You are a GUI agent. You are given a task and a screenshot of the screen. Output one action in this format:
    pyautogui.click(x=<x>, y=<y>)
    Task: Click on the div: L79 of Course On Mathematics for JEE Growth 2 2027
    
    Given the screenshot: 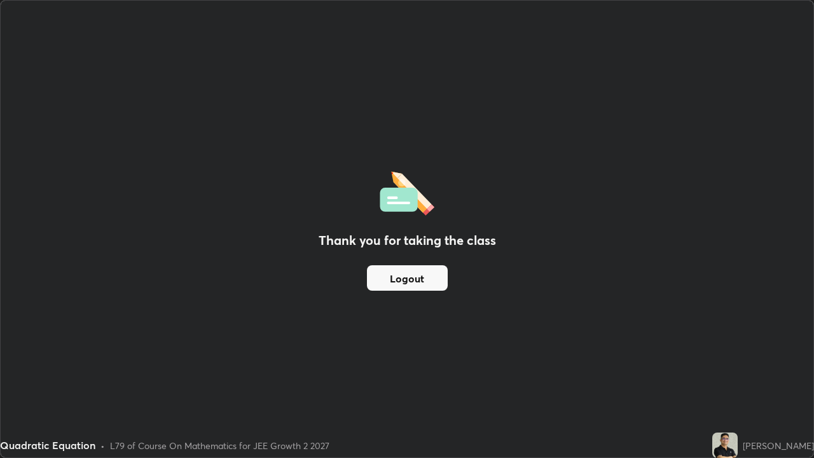 What is the action you would take?
    pyautogui.click(x=219, y=445)
    